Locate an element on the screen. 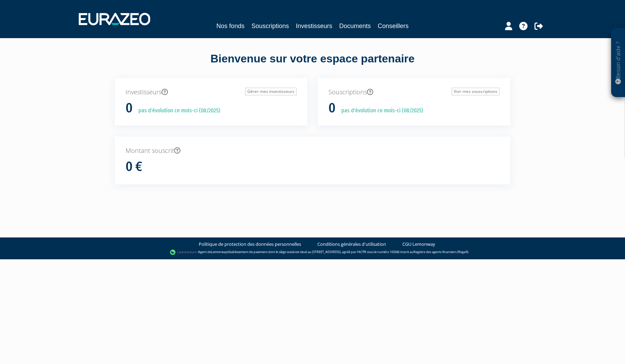 The width and height of the screenshot is (625, 364). div: Bienvenue sur votre espace partenaire is located at coordinates (313, 65).